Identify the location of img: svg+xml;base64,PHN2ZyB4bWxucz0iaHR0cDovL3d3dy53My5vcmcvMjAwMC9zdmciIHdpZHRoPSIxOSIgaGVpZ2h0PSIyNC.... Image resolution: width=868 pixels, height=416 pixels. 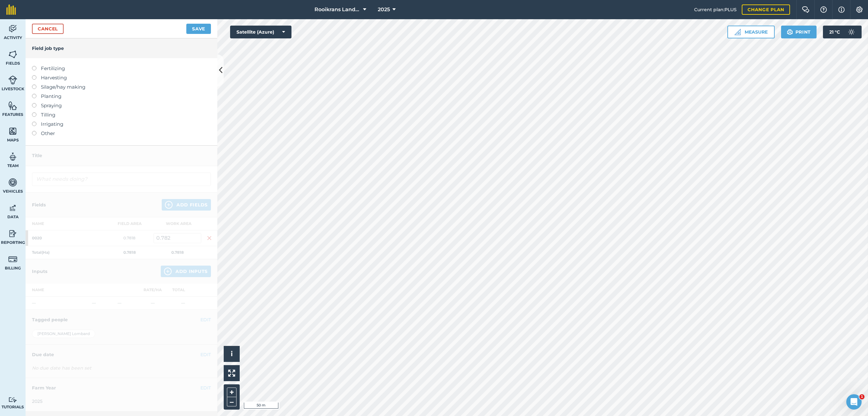
(790, 32).